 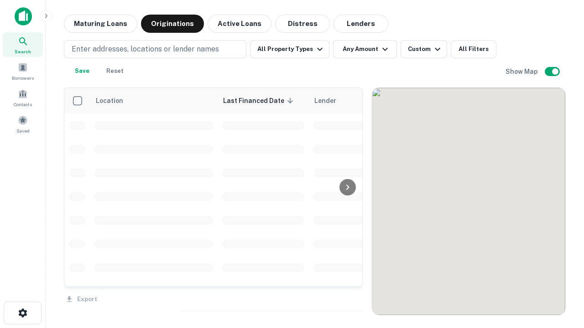 I want to click on th: Lender, so click(x=382, y=101).